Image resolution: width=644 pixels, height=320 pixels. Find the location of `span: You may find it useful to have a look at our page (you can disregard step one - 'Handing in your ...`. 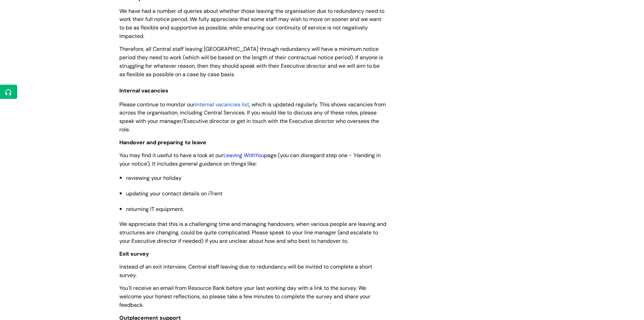

span: You may find it useful to have a look at our page (you can disregard step one - 'Handing in your ... is located at coordinates (250, 159).